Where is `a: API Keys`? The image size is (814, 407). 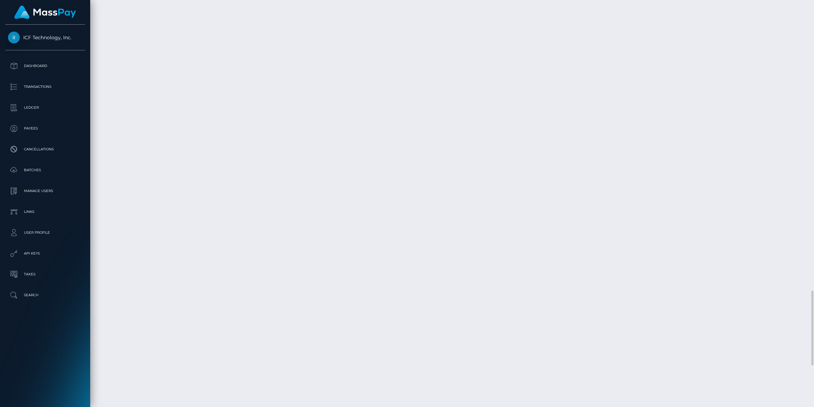
a: API Keys is located at coordinates (45, 253).